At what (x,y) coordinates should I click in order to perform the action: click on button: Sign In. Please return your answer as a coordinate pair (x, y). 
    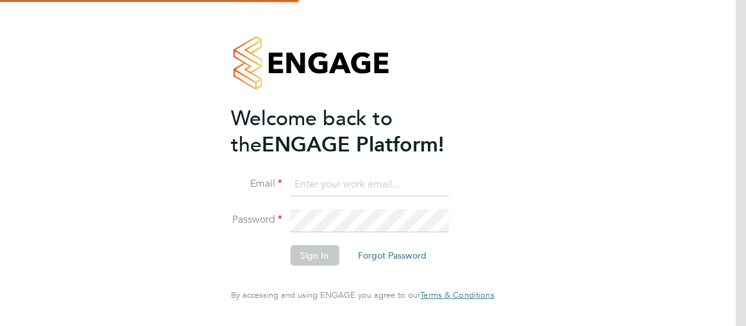
    Looking at the image, I should click on (314, 255).